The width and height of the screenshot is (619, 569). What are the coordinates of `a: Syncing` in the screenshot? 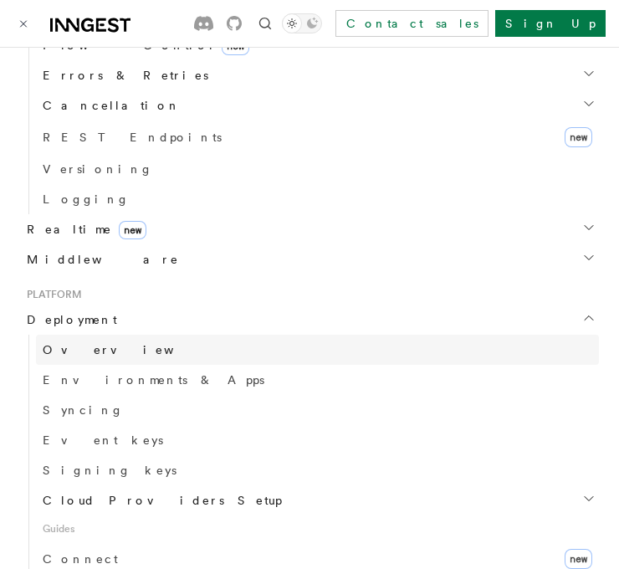 It's located at (317, 410).